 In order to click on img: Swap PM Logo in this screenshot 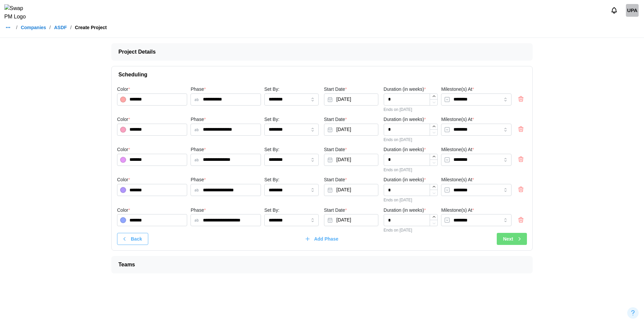, I will do `click(18, 13)`.